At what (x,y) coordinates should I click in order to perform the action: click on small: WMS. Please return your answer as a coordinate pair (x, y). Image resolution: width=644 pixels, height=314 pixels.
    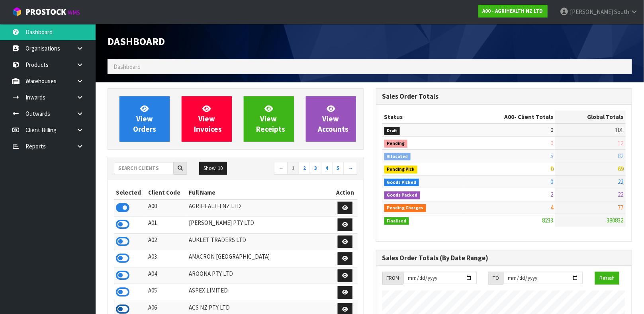
    Looking at the image, I should click on (74, 12).